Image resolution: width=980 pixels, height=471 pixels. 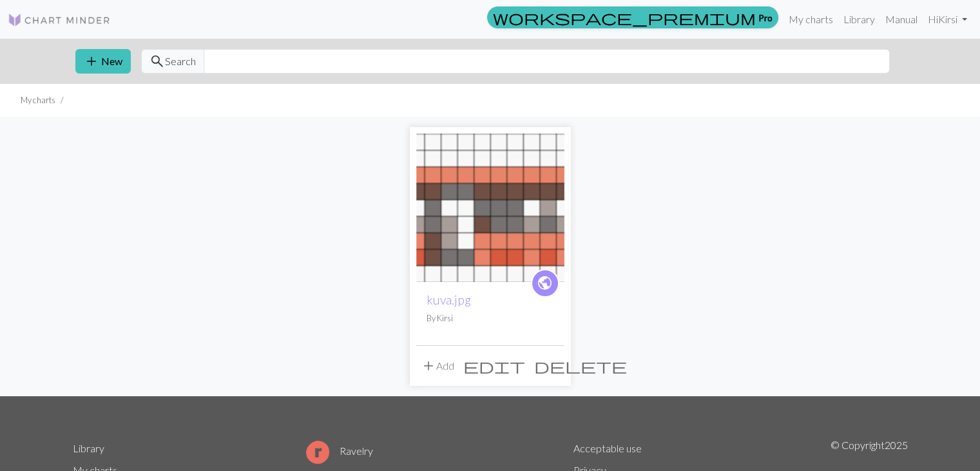 I want to click on span: workspace_premium, so click(x=624, y=17).